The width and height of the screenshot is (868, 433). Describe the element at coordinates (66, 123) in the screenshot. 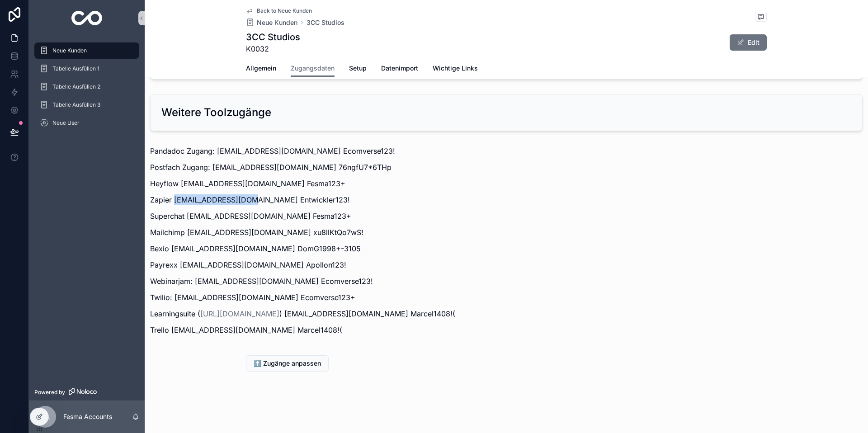

I see `span: Neue User` at that location.